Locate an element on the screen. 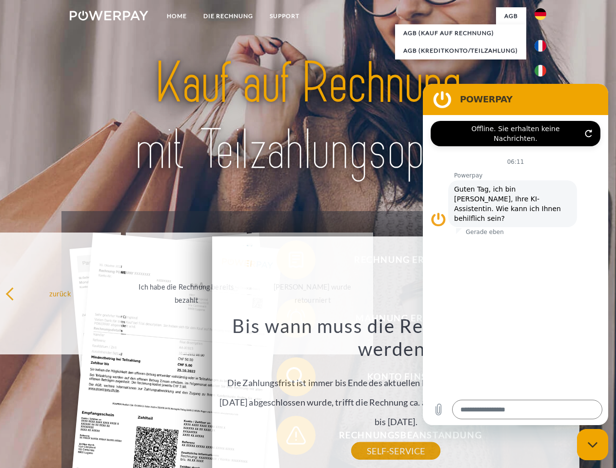  img: it is located at coordinates (540, 71).